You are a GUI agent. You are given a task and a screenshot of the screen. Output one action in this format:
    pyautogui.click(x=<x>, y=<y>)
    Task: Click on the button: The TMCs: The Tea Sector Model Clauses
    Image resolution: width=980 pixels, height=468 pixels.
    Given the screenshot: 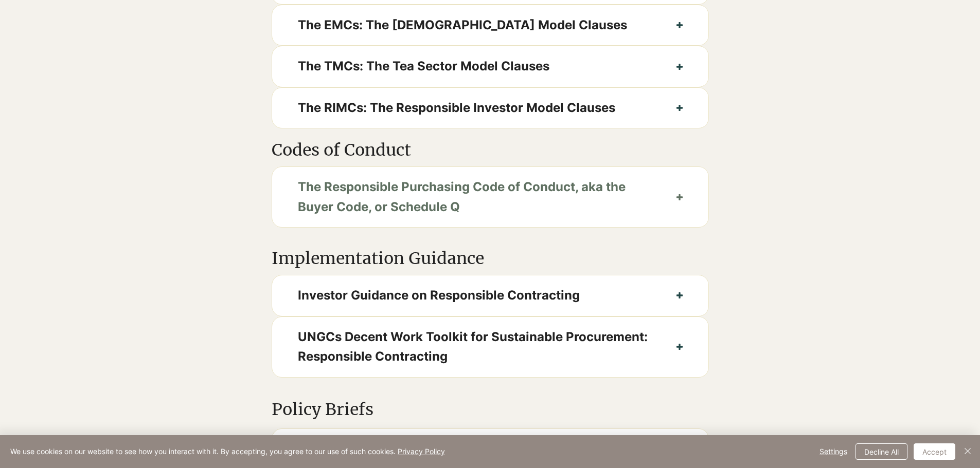 What is the action you would take?
    pyautogui.click(x=490, y=66)
    